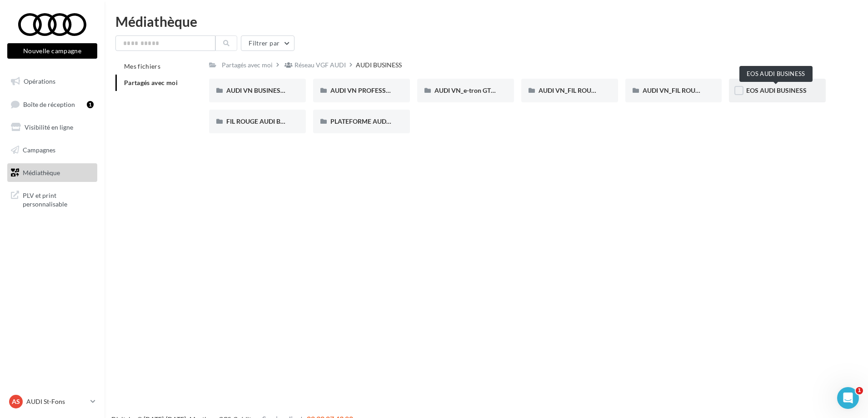 The width and height of the screenshot is (868, 418). I want to click on a: Médiathèque, so click(52, 173).